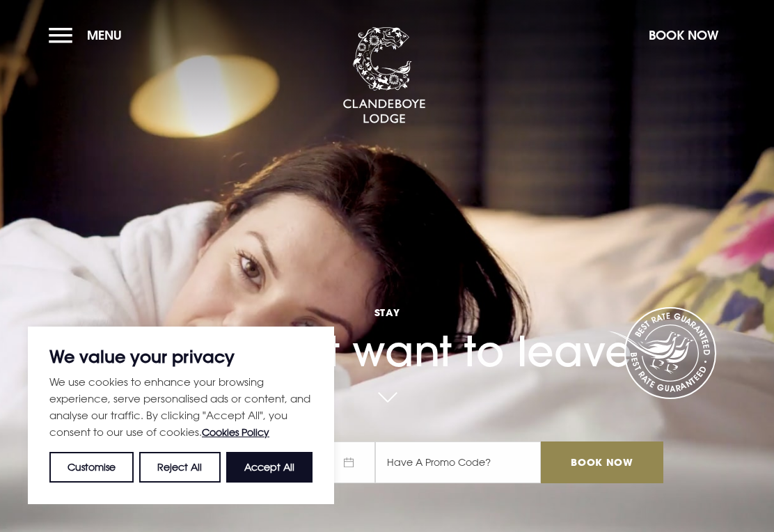  Describe the element at coordinates (236, 432) in the screenshot. I see `a: Cookies Policy` at that location.